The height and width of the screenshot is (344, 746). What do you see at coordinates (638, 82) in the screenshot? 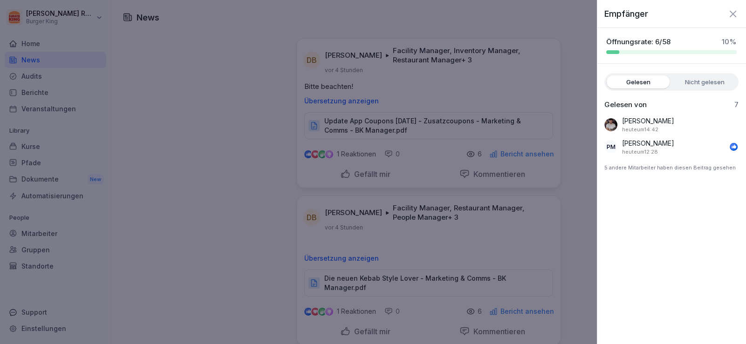
I see `label: Gelesen` at bounding box center [638, 82].